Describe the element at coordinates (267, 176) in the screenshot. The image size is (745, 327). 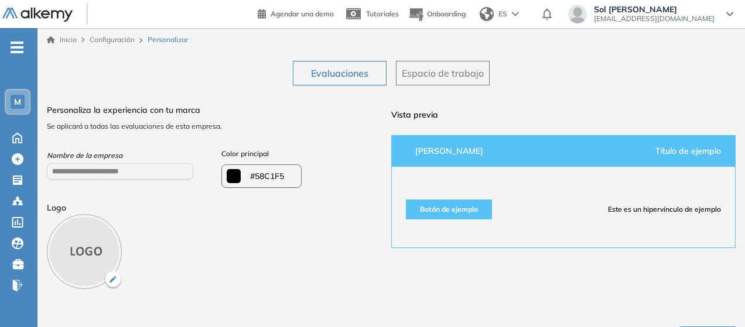
I see `span: #58C1F5` at that location.